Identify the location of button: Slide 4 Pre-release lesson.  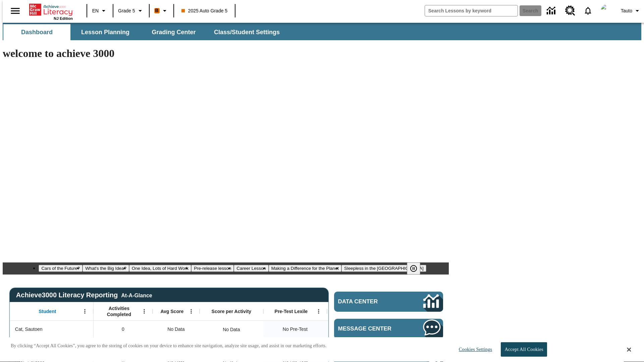
(212, 268).